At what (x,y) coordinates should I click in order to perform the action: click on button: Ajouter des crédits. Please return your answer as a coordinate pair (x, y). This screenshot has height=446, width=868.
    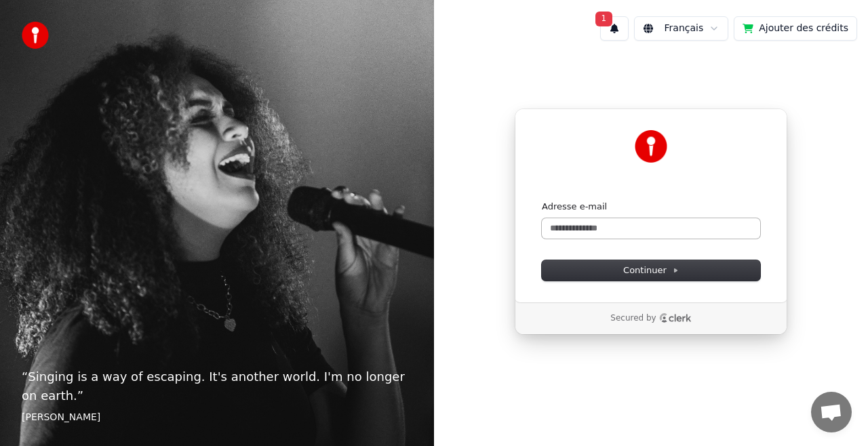
    Looking at the image, I should click on (796, 29).